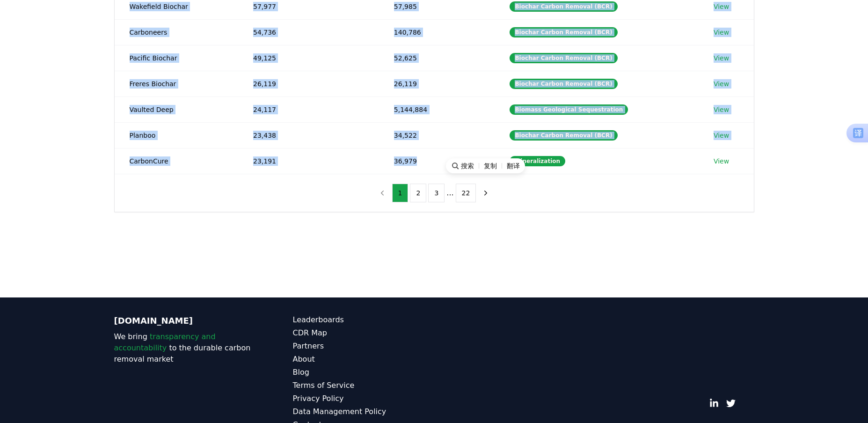 This screenshot has width=868, height=423. Describe the element at coordinates (185, 348) in the screenshot. I see `p: We bring to the durable carbon removal market` at that location.